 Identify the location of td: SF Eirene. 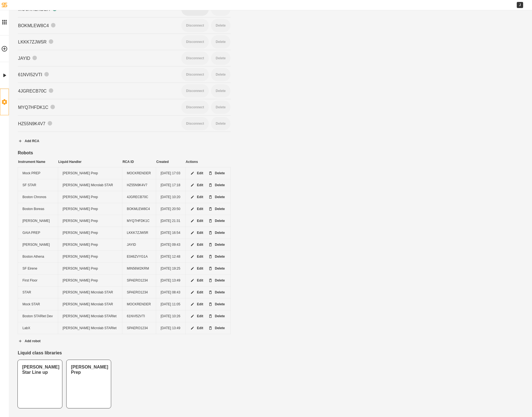
(38, 269).